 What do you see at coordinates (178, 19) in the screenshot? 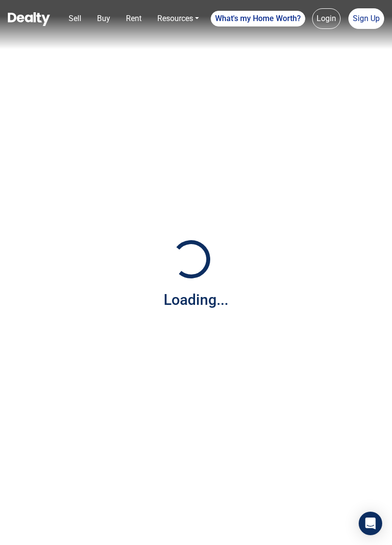
I see `a: Resources` at bounding box center [178, 19].